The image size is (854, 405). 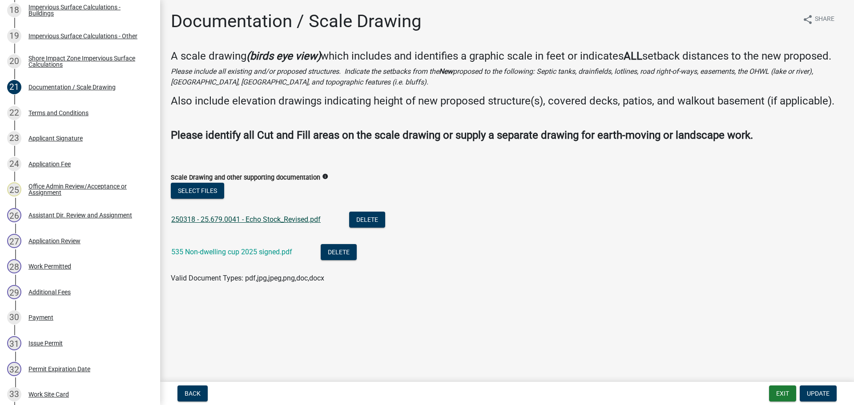 What do you see at coordinates (446, 71) in the screenshot?
I see `strong: New` at bounding box center [446, 71].